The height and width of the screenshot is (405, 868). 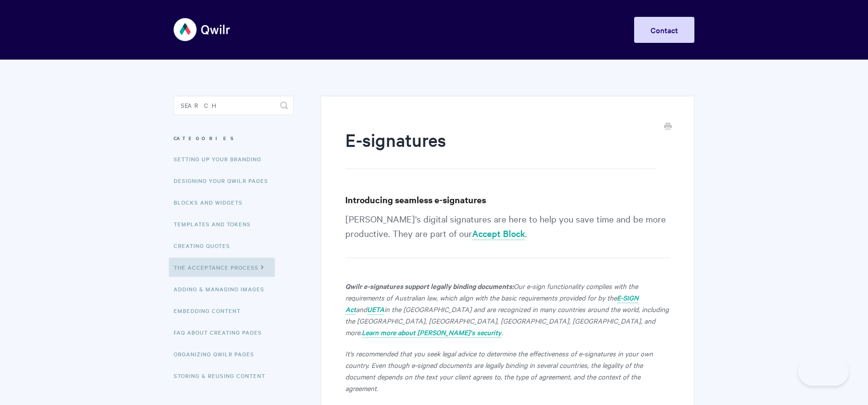 I want to click on em: It's recommended that you seek legal advice to determine the effectiveness of e-signatures in you..., so click(x=499, y=371).